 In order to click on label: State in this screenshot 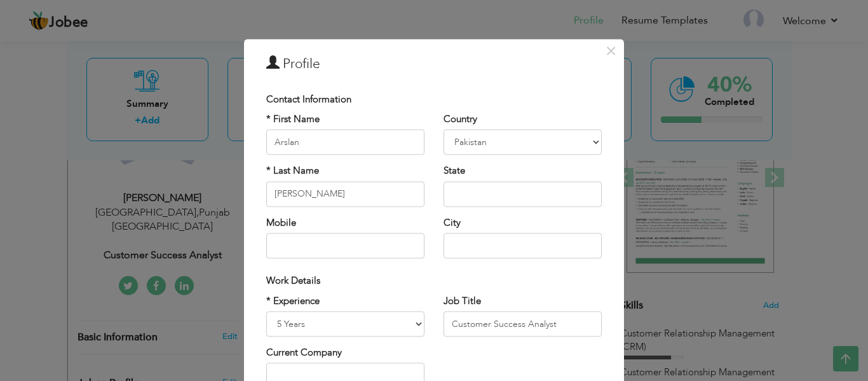, I will do `click(454, 171)`.